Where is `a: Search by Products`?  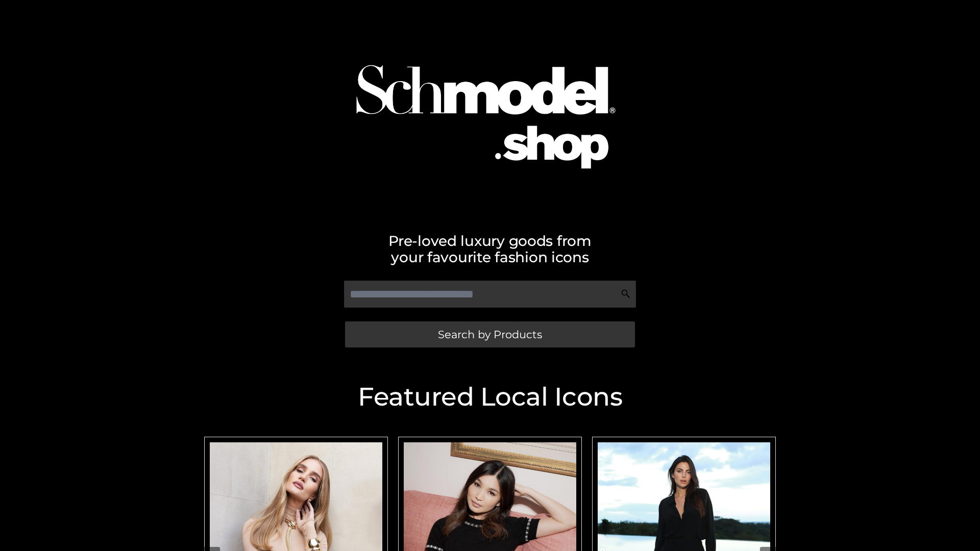
a: Search by Products is located at coordinates (490, 334).